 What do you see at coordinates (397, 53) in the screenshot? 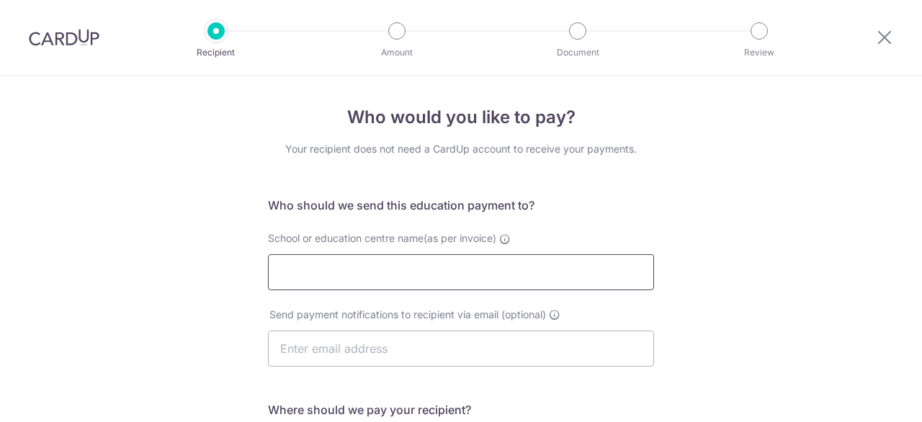
I see `p: Amount` at bounding box center [397, 53].